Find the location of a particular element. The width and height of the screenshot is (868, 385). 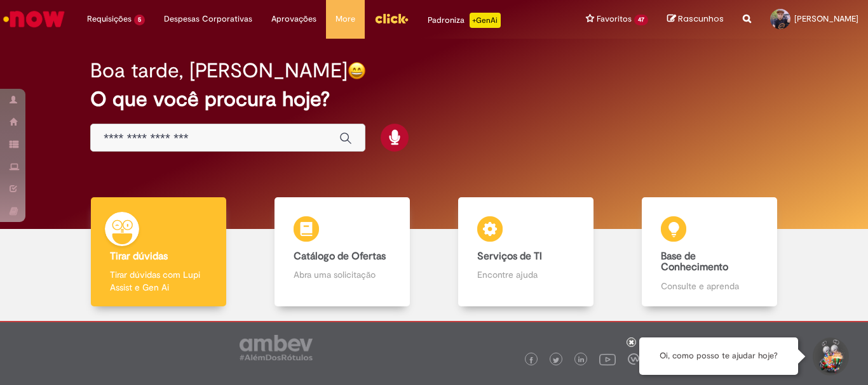

span: Rascunhos is located at coordinates (701, 18).